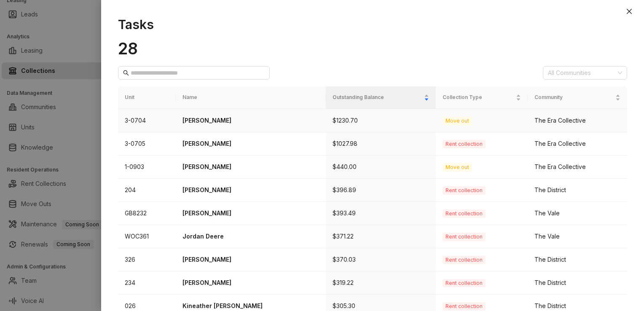 Image resolution: width=644 pixels, height=311 pixels. I want to click on p: $1230.70, so click(381, 121).